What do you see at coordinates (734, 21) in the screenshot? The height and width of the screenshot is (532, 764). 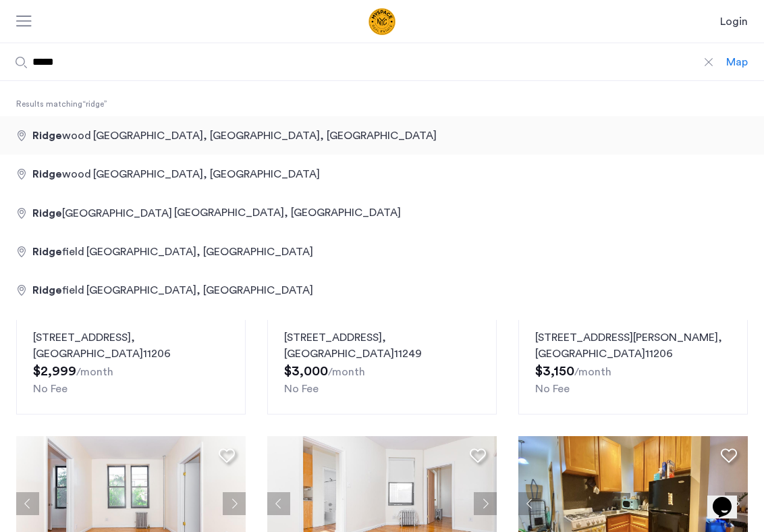 I see `a: Login` at bounding box center [734, 21].